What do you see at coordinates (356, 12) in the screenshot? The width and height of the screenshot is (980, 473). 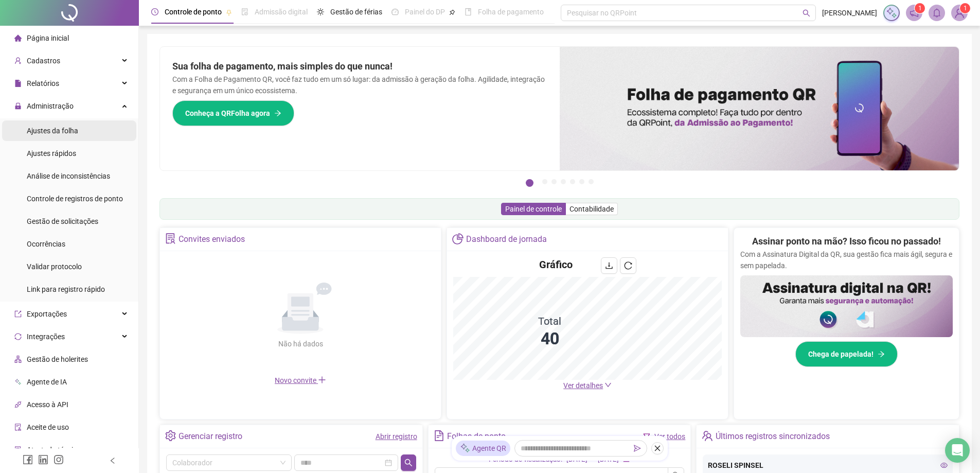 I see `span: Gestão de férias` at bounding box center [356, 12].